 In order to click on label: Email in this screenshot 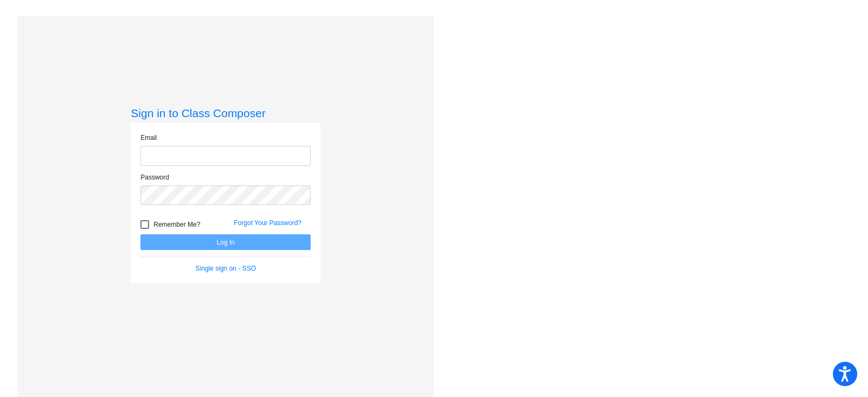, I will do `click(149, 138)`.